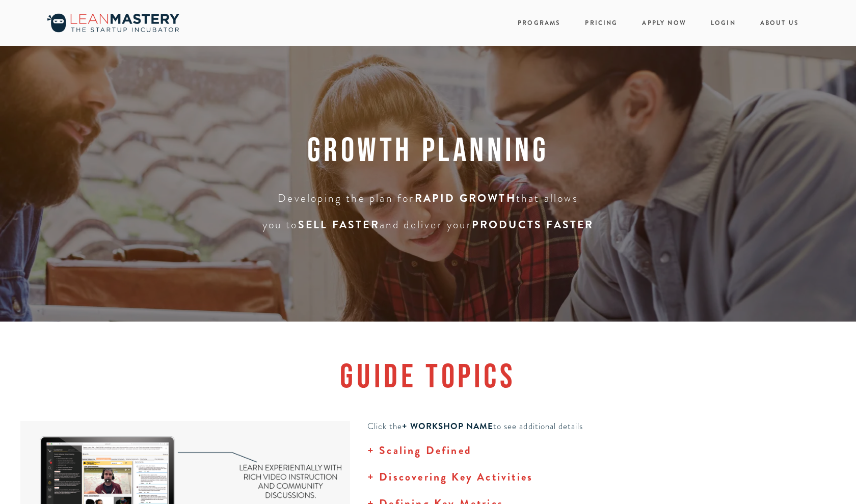 This screenshot has height=504, width=856. I want to click on h3: you to and deliver your, so click(428, 224).